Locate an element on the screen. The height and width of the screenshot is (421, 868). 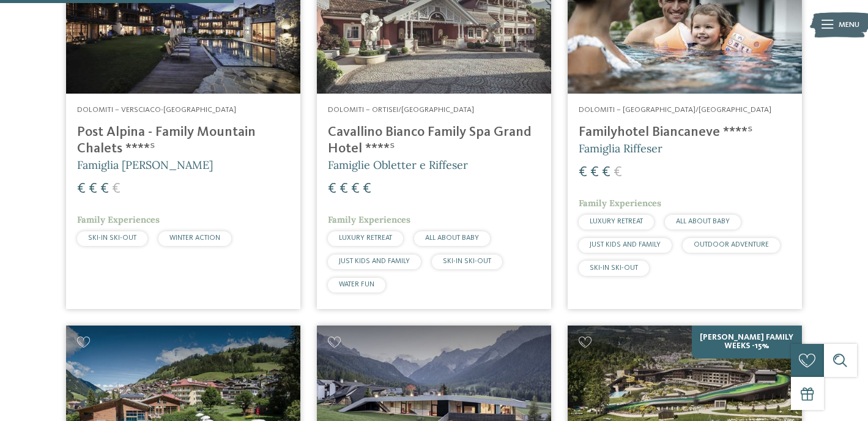
span: Famiglia Riffeser is located at coordinates (620, 148).